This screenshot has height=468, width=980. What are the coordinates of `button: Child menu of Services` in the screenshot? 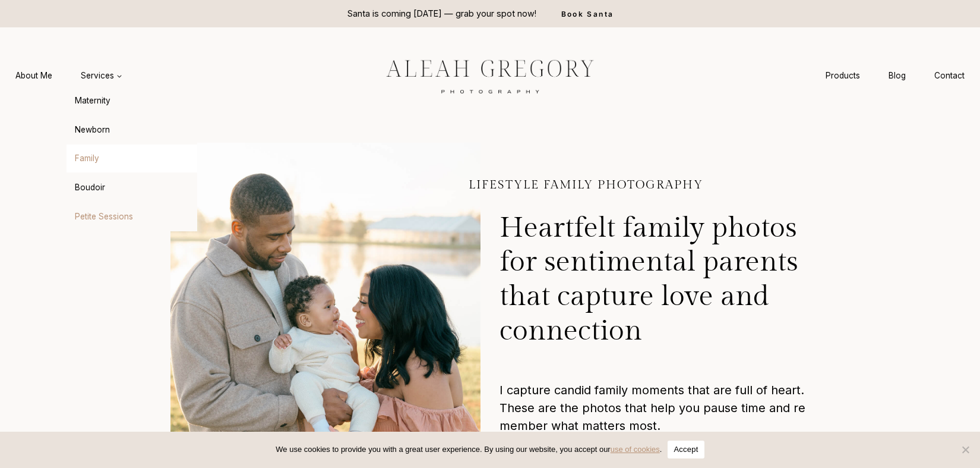 It's located at (101, 75).